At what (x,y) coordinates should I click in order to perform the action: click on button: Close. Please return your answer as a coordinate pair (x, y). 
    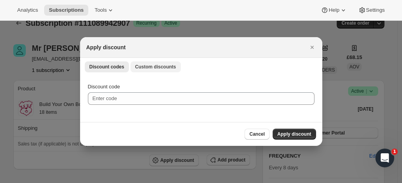
    Looking at the image, I should click on (312, 47).